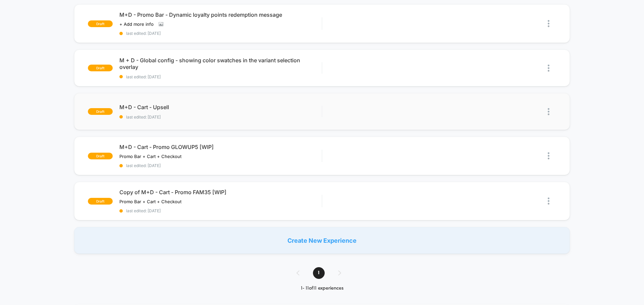 Image resolution: width=644 pixels, height=305 pixels. I want to click on span: M + D - Global config - showing color swatches in the variant selection overlay, so click(220, 64).